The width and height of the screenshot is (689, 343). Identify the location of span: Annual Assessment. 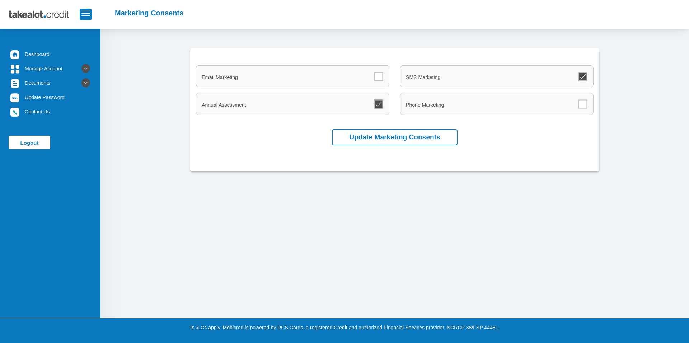
(224, 105).